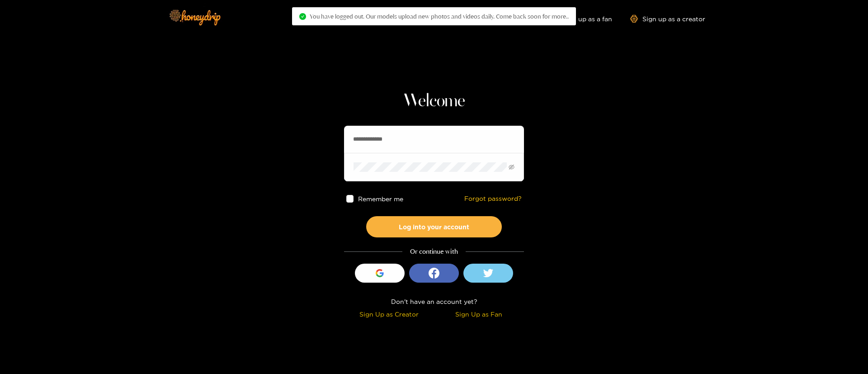 This screenshot has height=374, width=868. Describe the element at coordinates (493, 199) in the screenshot. I see `a: Forgot password?` at that location.